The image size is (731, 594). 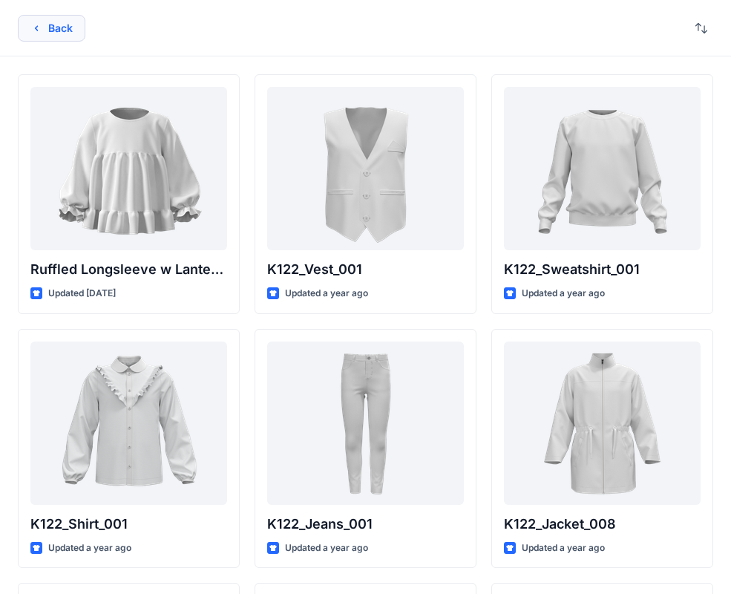 I want to click on a: K122_Vest_001, so click(x=365, y=169).